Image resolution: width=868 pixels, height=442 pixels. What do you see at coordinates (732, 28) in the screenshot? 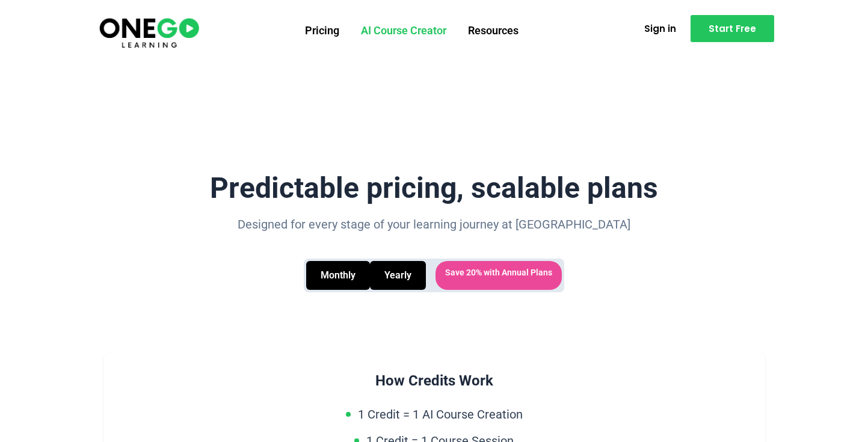
I see `span: Start Free` at bounding box center [732, 28].